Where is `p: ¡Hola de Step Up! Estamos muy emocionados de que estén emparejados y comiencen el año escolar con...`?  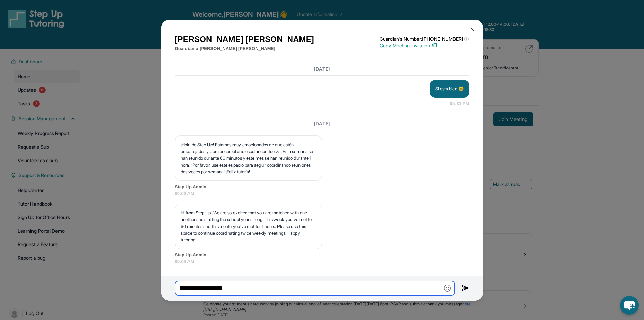 p: ¡Hola de Step Up! Estamos muy emocionados de que estén emparejados y comiencen el año escolar con... is located at coordinates (249, 158).